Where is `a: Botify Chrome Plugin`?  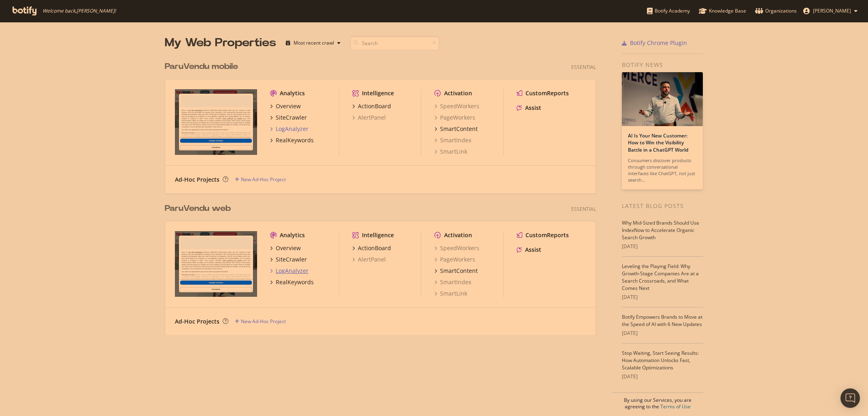
a: Botify Chrome Plugin is located at coordinates (655, 43).